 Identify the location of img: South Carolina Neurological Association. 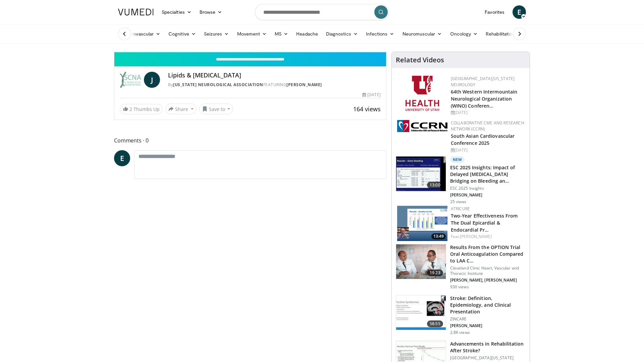
(131, 80).